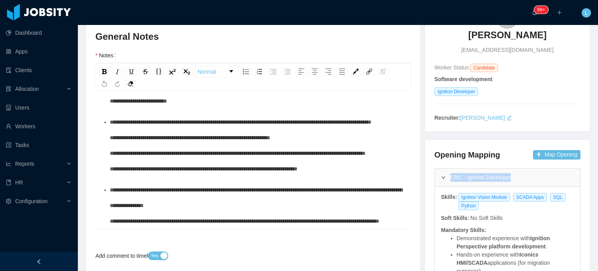 The width and height of the screenshot is (598, 271). Describe the element at coordinates (557, 155) in the screenshot. I see `button: icon: plusMap Opening` at that location.